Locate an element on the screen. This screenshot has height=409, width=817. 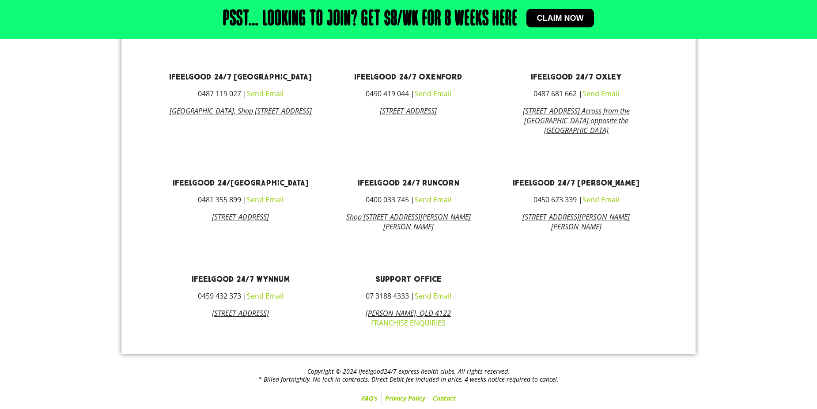
nav: Menu is located at coordinates (408, 398).